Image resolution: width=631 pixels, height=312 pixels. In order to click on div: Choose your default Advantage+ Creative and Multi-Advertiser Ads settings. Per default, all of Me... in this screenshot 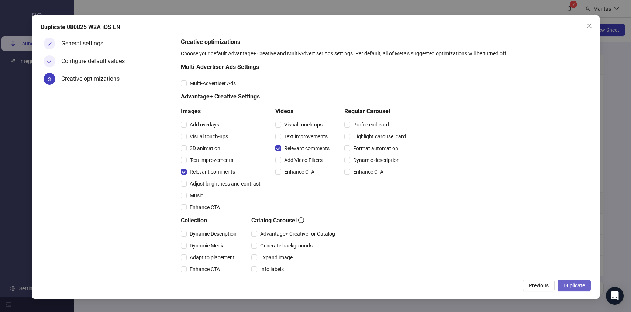, I will do `click(384, 53)`.